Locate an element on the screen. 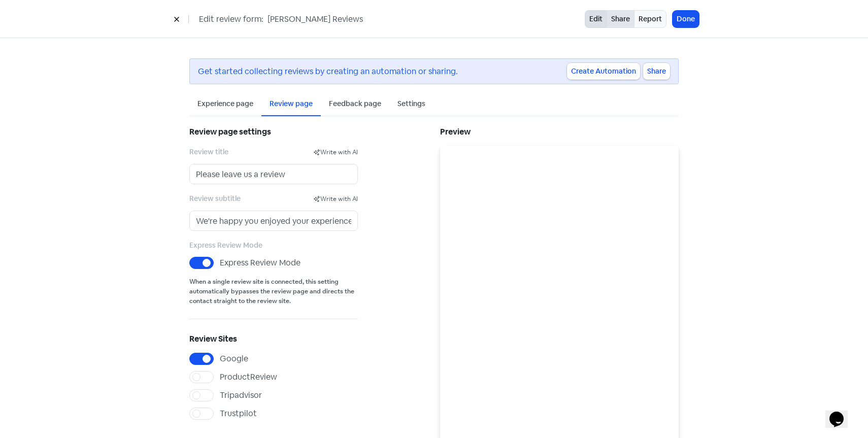 This screenshot has height=438, width=868. span: Trustpilot is located at coordinates (238, 412).